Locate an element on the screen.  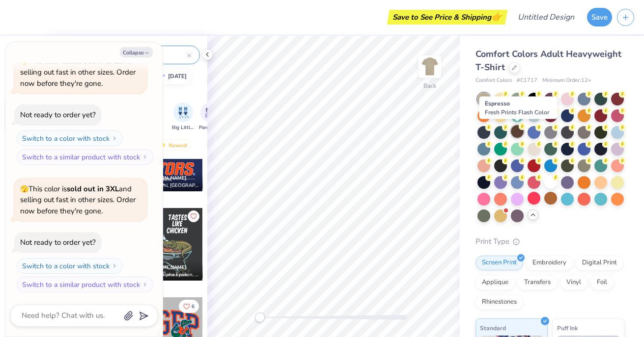
span: Fresh Prints Flash Color is located at coordinates (517, 112).